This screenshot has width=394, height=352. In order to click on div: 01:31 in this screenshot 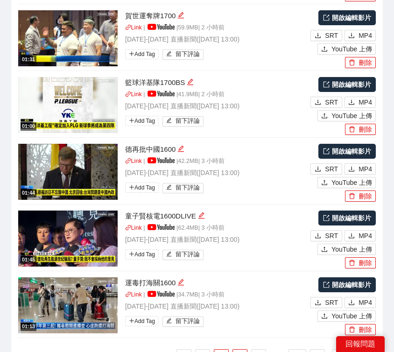, I will do `click(28, 59)`.